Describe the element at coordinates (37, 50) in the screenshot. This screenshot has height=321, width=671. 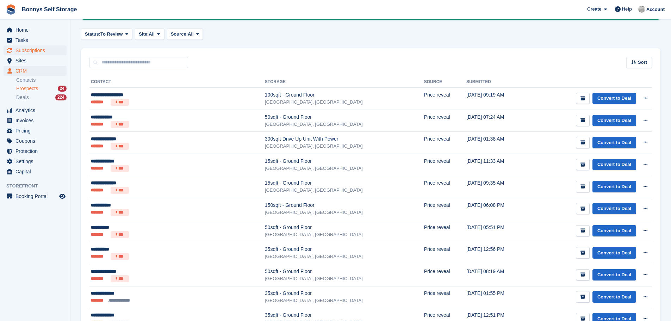
I see `span: Subscriptions` at that location.